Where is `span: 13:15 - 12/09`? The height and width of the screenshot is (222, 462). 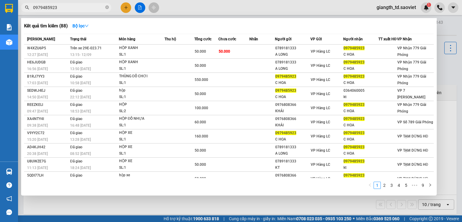 span: 13:15 - 12/09 is located at coordinates (81, 55).